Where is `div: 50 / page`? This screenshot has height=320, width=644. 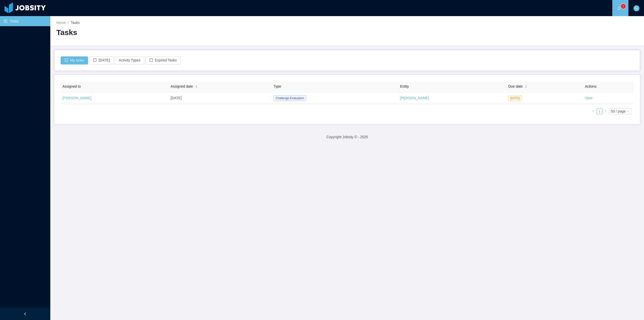 div: 50 / page is located at coordinates (619, 111).